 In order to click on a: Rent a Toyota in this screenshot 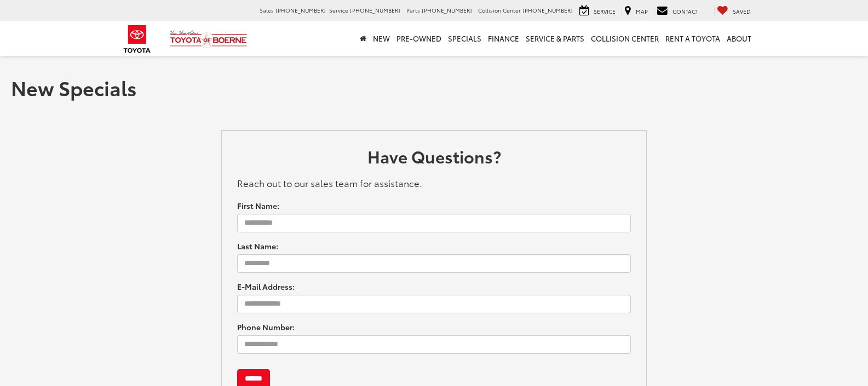, I will do `click(693, 38)`.